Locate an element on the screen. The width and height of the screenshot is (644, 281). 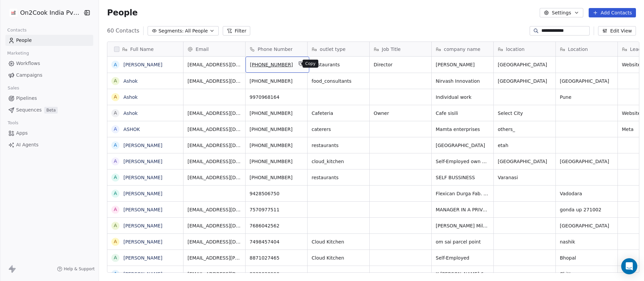
span: Pune is located at coordinates (587, 97).